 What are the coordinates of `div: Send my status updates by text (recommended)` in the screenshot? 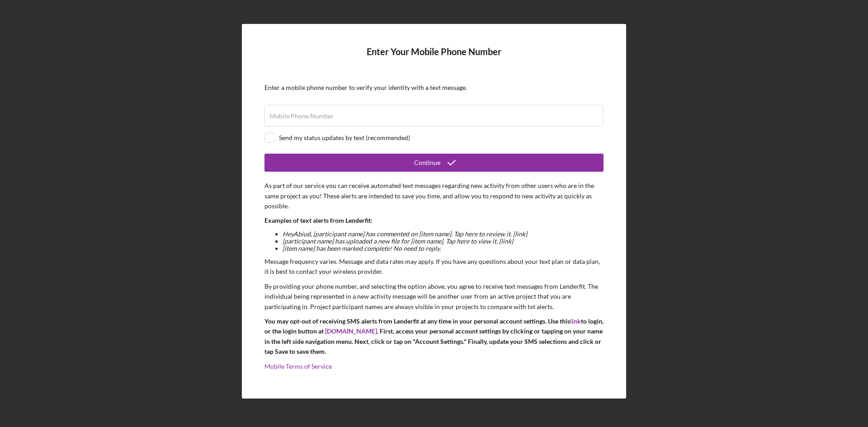 It's located at (345, 138).